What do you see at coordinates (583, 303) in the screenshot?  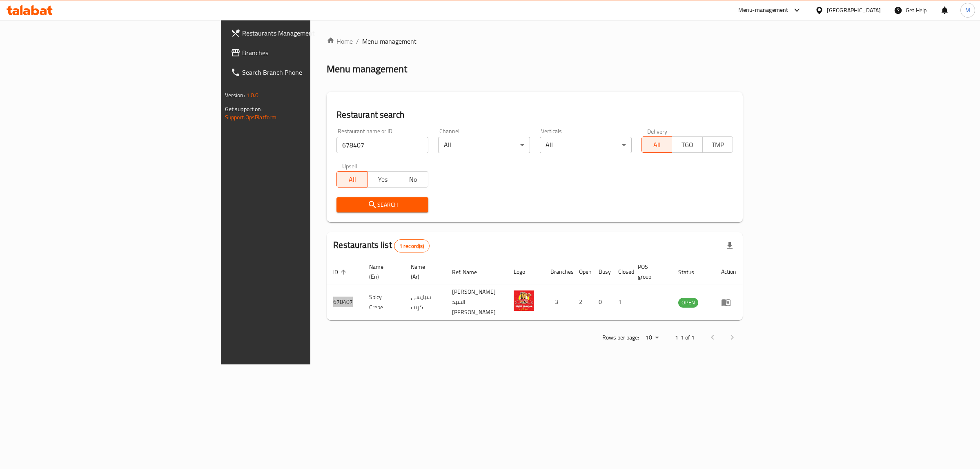 I see `td: 2` at bounding box center [583, 303].